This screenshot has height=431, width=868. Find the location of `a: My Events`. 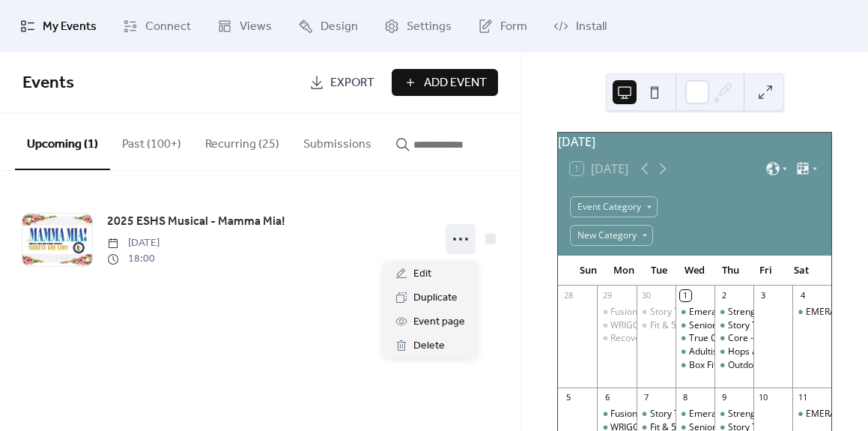

a: My Events is located at coordinates (58, 27).